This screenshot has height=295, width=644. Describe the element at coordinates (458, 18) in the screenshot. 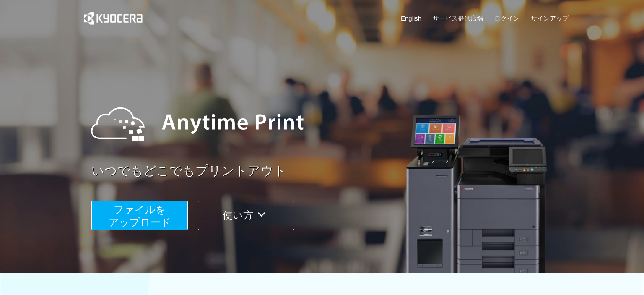

I see `a: サービス提供店舗` at that location.